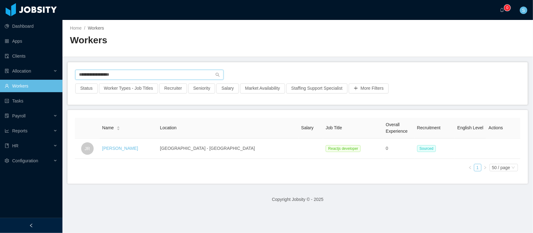 This screenshot has width=533, height=233. What do you see at coordinates (397, 128) in the screenshot?
I see `span: Overall Experience` at bounding box center [397, 128].